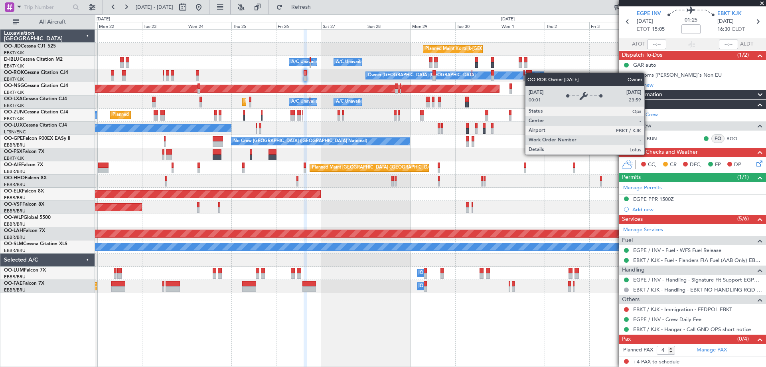 Image resolution: width=766 pixels, height=367 pixels. What do you see at coordinates (735, 138) in the screenshot?
I see `a: BGO` at bounding box center [735, 138].